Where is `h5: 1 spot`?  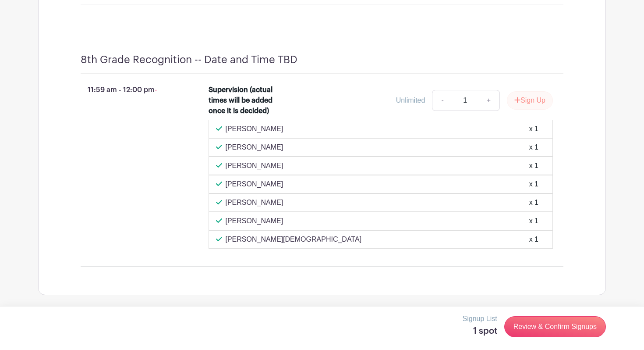 h5: 1 spot is located at coordinates (480, 331).